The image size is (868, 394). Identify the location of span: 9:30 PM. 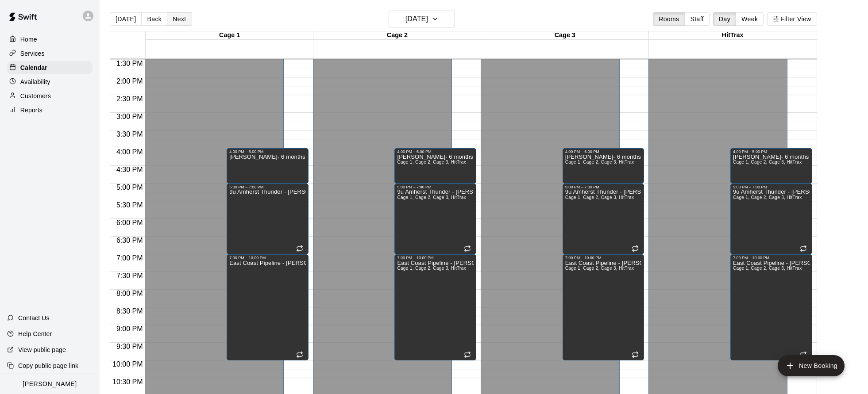
(130, 346).